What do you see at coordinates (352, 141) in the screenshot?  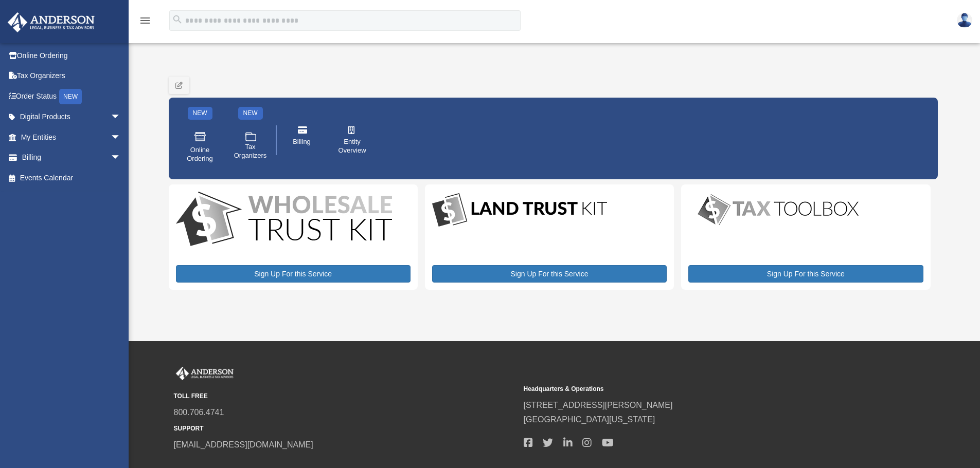 I see `a: Entity Overview` at bounding box center [352, 141].